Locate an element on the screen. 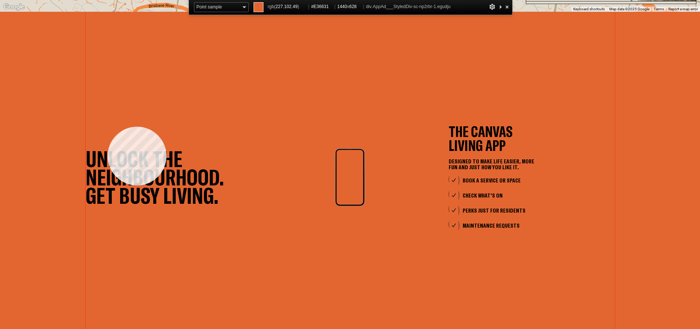  h2: The Canvas Living App is located at coordinates (486, 139).